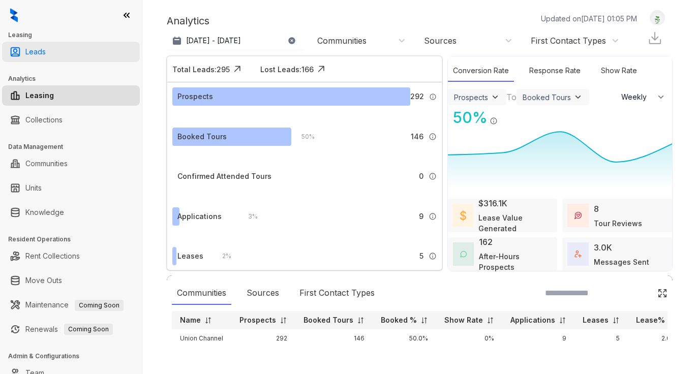  Describe the element at coordinates (75, 147) in the screenshot. I see `h3: Data Management` at that location.